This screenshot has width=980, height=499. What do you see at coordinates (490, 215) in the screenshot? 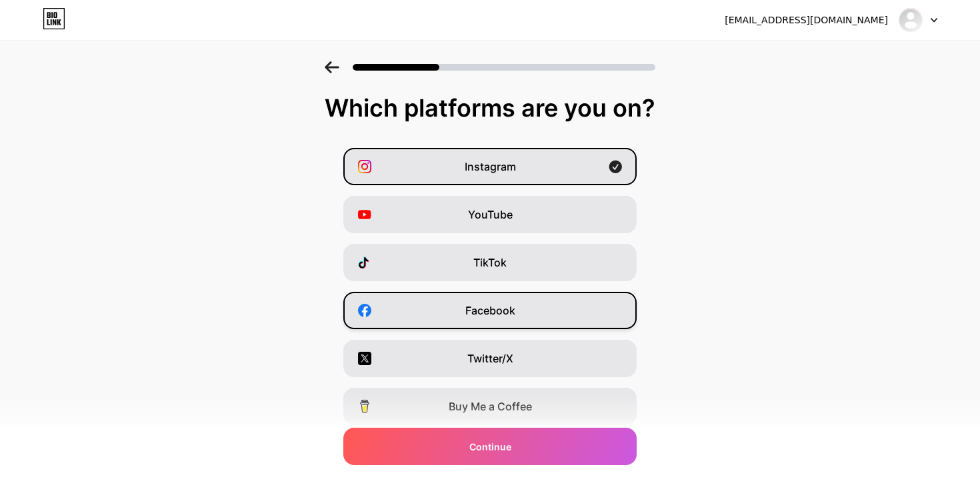
I see `span: YouTube` at bounding box center [490, 215].